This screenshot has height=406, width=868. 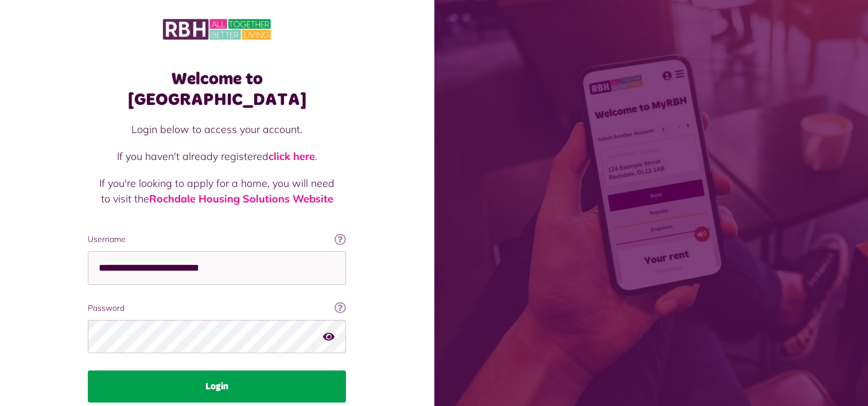 I want to click on label: Password, so click(x=217, y=308).